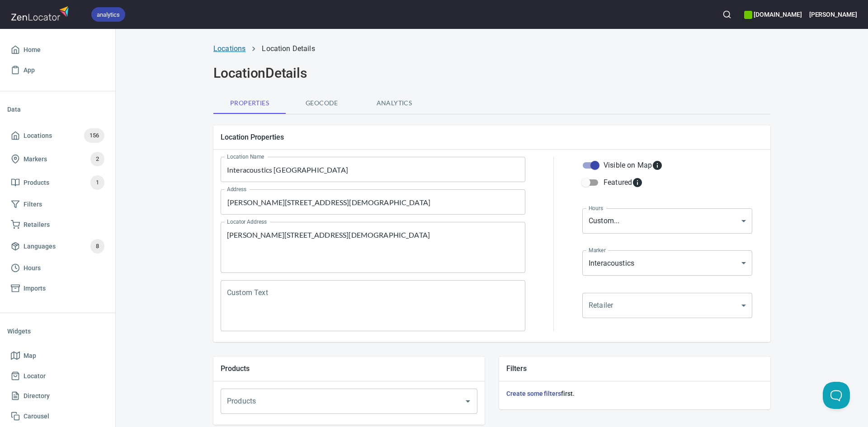 The width and height of the screenshot is (868, 427). Describe the element at coordinates (57, 159) in the screenshot. I see `a: Markers2` at that location.